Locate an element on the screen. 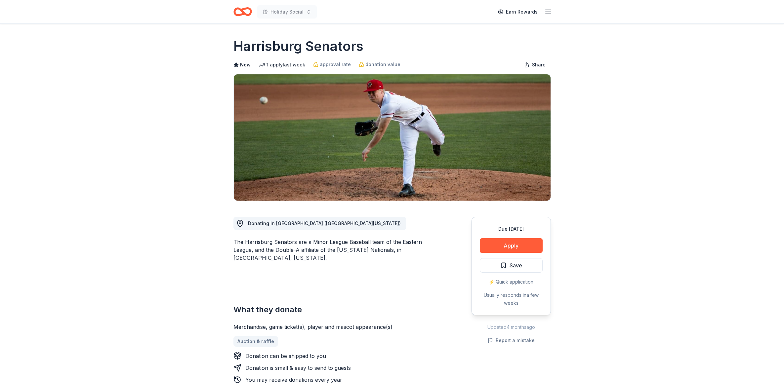 This screenshot has height=389, width=784. button: Save is located at coordinates (511, 265).